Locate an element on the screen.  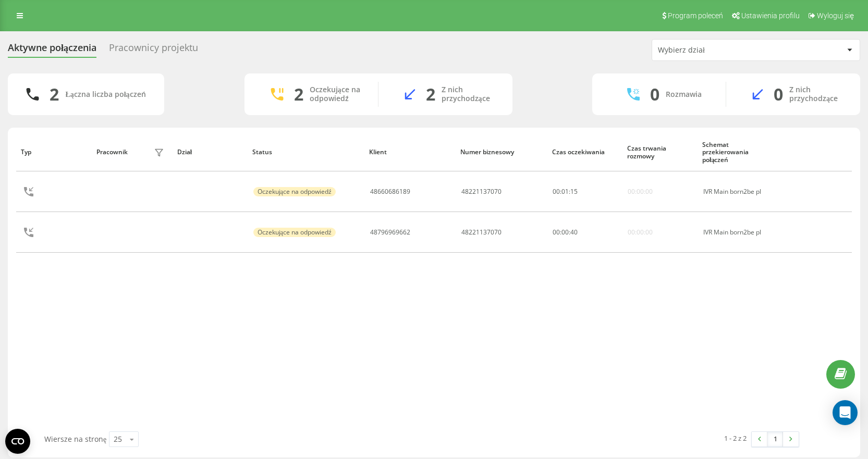
div: Schemat przekierowania połączeń is located at coordinates (737, 152).